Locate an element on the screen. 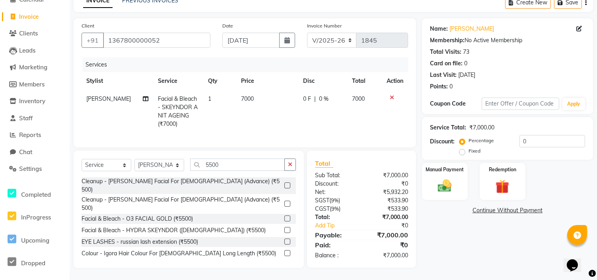  span: Upcoming is located at coordinates (35, 240).